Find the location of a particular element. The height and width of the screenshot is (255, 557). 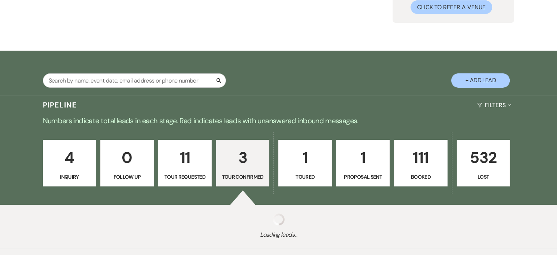

a: 532Lost is located at coordinates (484, 163).